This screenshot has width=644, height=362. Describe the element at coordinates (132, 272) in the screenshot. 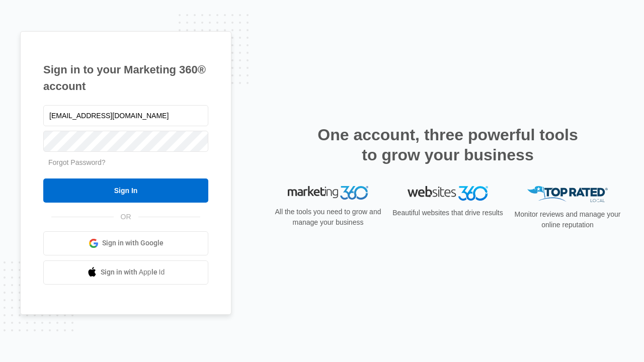

I see `span: Sign in with Apple Id` at that location.